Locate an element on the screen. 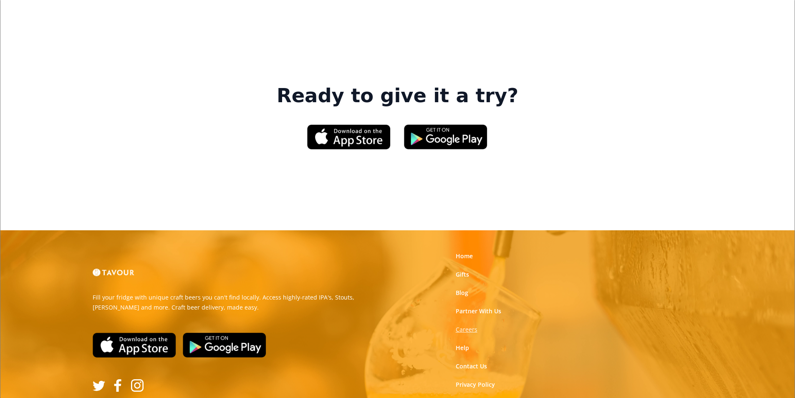 Image resolution: width=795 pixels, height=398 pixels. a: Home is located at coordinates (464, 256).